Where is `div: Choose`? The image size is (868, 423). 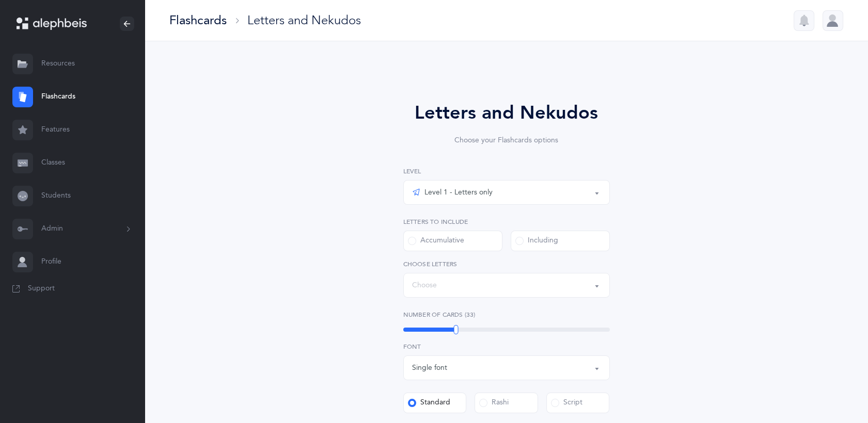 div: Choose is located at coordinates (425, 285).